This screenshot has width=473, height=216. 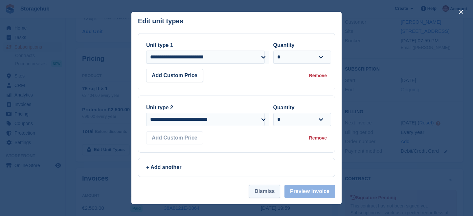 What do you see at coordinates (310, 192) in the screenshot?
I see `button: Preview Invoice` at bounding box center [310, 192].